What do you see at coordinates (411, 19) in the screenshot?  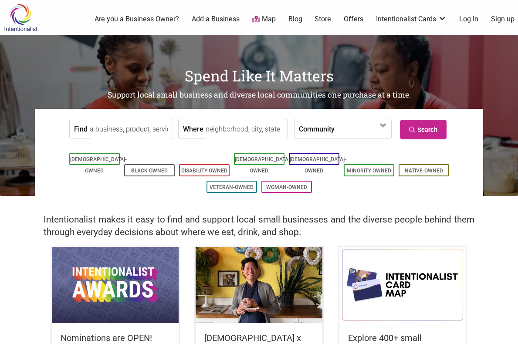 I see `li: Intentionalist Cards` at bounding box center [411, 19].